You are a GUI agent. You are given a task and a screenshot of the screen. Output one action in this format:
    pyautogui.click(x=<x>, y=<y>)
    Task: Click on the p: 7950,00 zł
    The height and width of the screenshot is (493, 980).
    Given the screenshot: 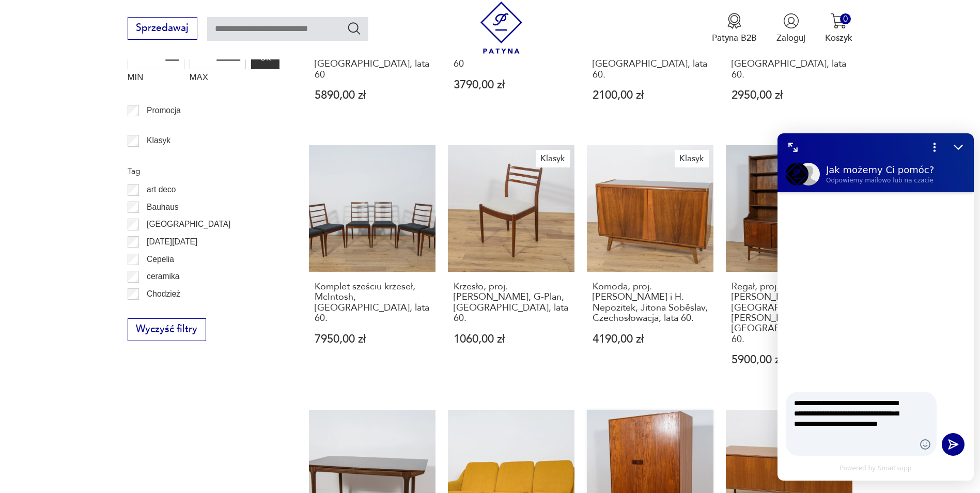 What is the action you would take?
    pyautogui.click(x=372, y=339)
    